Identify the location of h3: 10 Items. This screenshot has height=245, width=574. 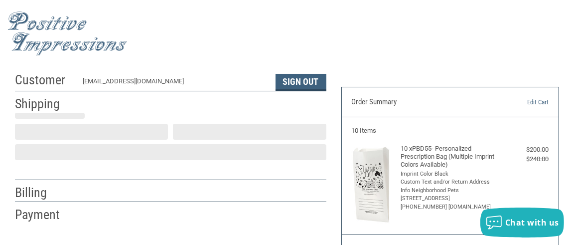
(450, 130).